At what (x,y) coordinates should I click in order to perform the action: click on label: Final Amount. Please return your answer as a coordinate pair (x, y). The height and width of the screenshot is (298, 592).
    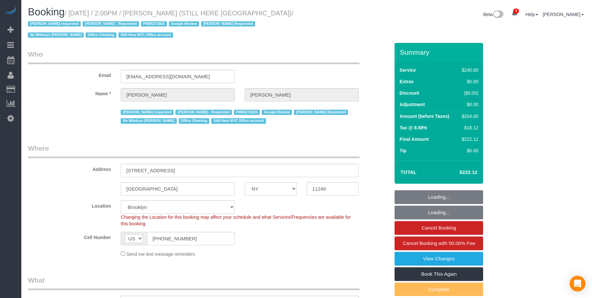
    Looking at the image, I should click on (414, 139).